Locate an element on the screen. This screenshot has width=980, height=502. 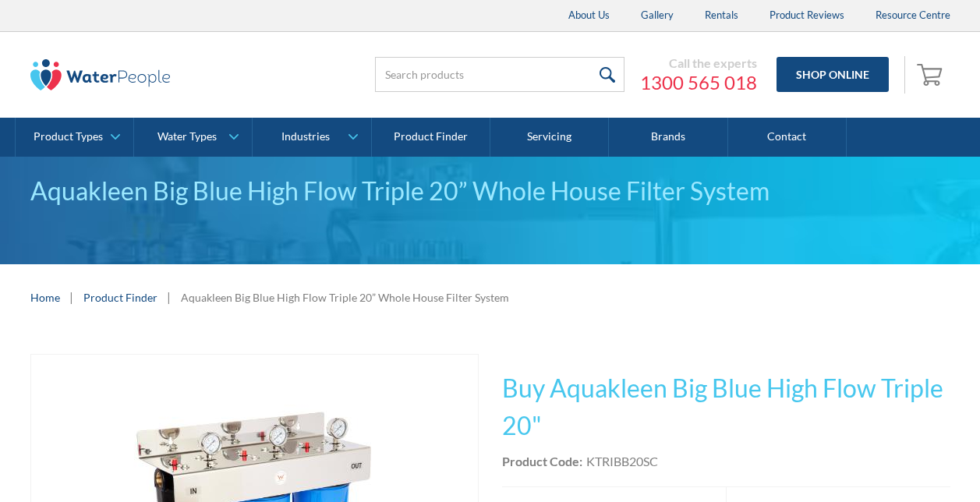
a: 1300 565 018 is located at coordinates (699, 82).